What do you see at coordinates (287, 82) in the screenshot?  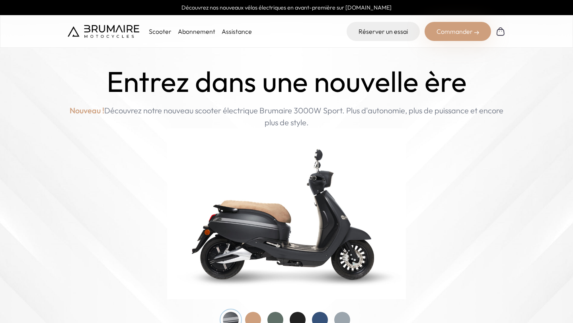 I see `h1: Entrez dans une nouvelle ère` at bounding box center [287, 82].